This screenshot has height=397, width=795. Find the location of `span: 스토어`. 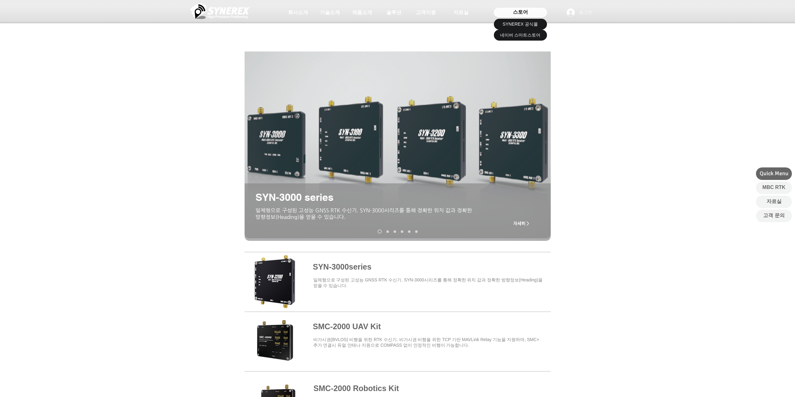

span: 스토어 is located at coordinates (521, 12).